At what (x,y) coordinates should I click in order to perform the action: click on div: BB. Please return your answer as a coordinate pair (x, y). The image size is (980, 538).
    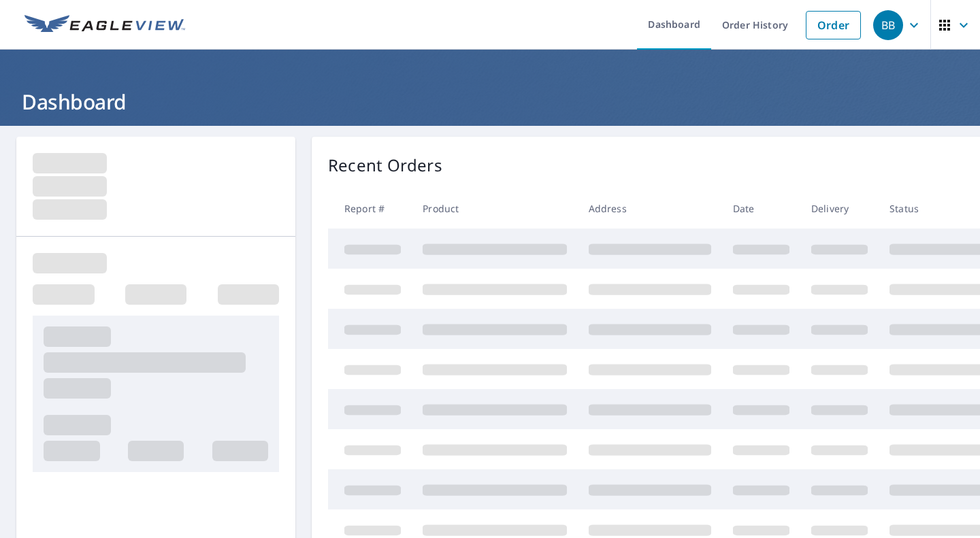
    Looking at the image, I should click on (888, 25).